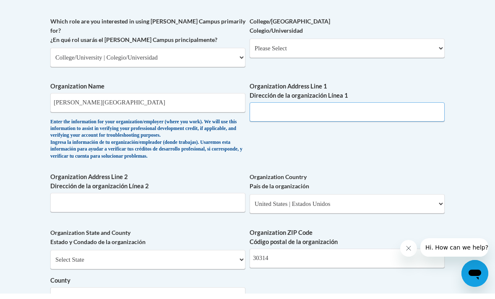 The width and height of the screenshot is (495, 299). Describe the element at coordinates (148, 145) in the screenshot. I see `div: Enter the information for your organization/employer (where you work). We will use this informati...` at that location.